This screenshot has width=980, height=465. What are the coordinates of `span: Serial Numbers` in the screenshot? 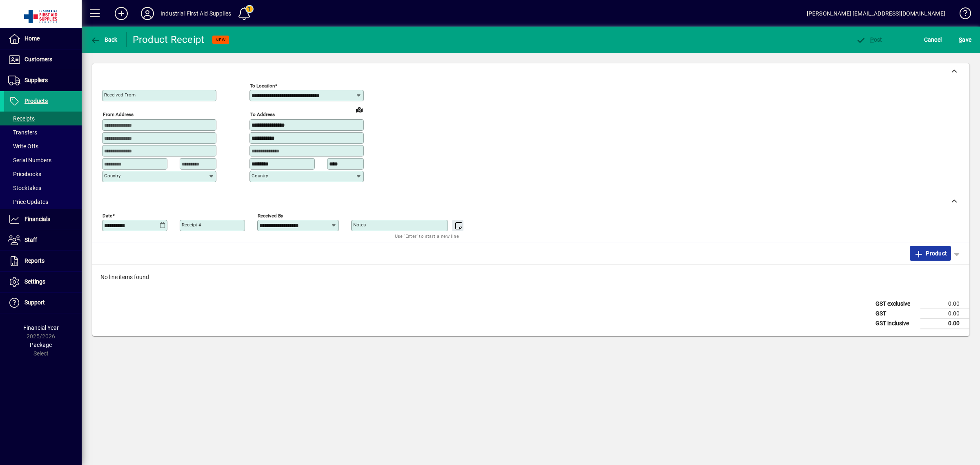 It's located at (30, 160).